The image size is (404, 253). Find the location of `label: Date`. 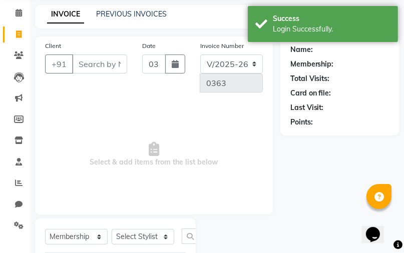

label: Date is located at coordinates (149, 46).